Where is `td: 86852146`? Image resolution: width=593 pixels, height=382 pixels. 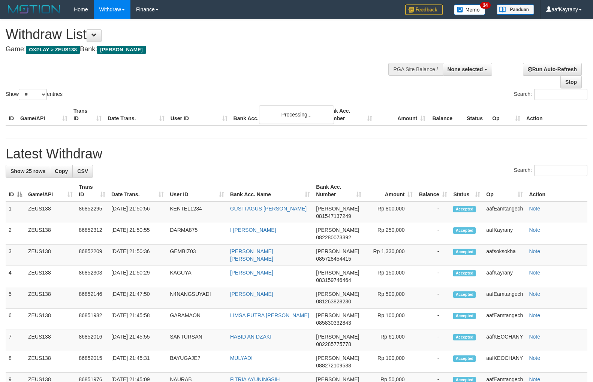 td: 86852146 is located at coordinates (92, 298).